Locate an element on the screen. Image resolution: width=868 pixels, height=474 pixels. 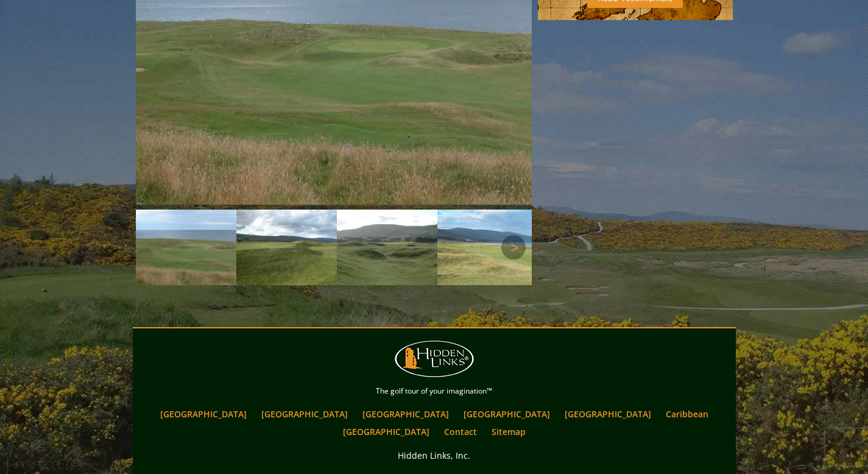
p: The golf tour of your imagination™ is located at coordinates (434, 391).